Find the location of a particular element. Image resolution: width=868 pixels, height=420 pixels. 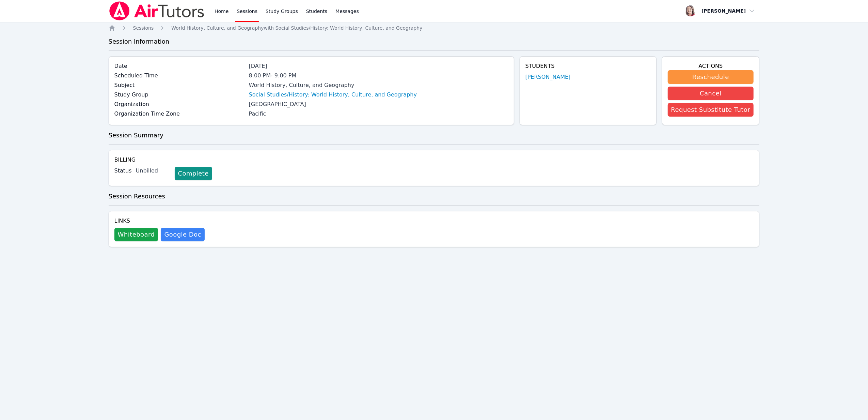

button: Whiteboard is located at coordinates (136, 234).